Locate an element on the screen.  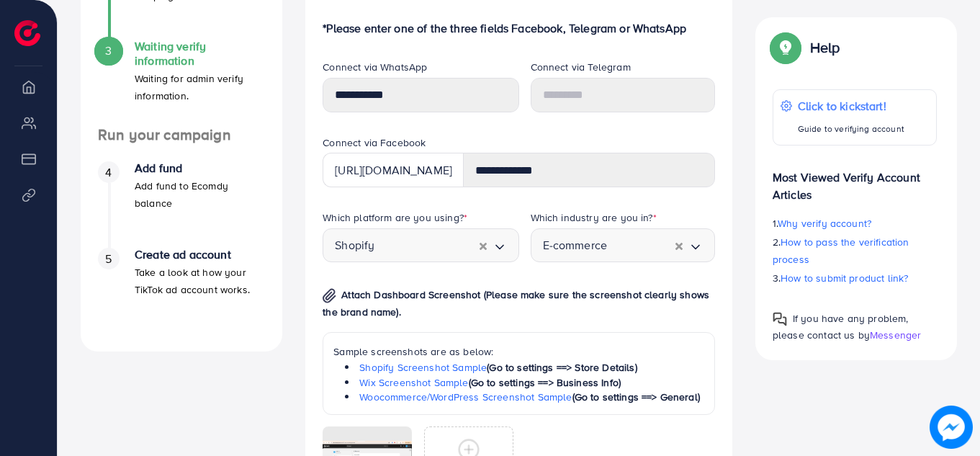
h4: Create ad account is located at coordinates (199, 254).